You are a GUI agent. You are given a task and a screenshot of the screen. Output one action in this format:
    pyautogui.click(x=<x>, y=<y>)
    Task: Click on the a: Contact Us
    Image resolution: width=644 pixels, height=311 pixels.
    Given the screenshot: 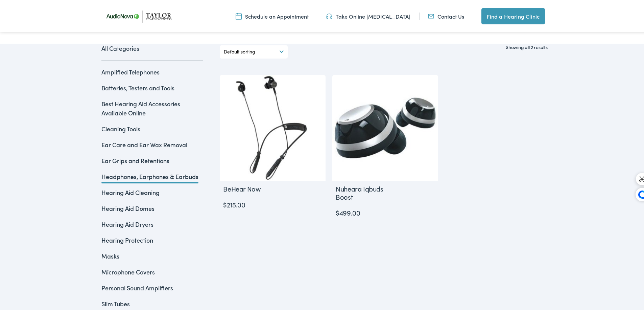 What is the action you would take?
    pyautogui.click(x=446, y=15)
    